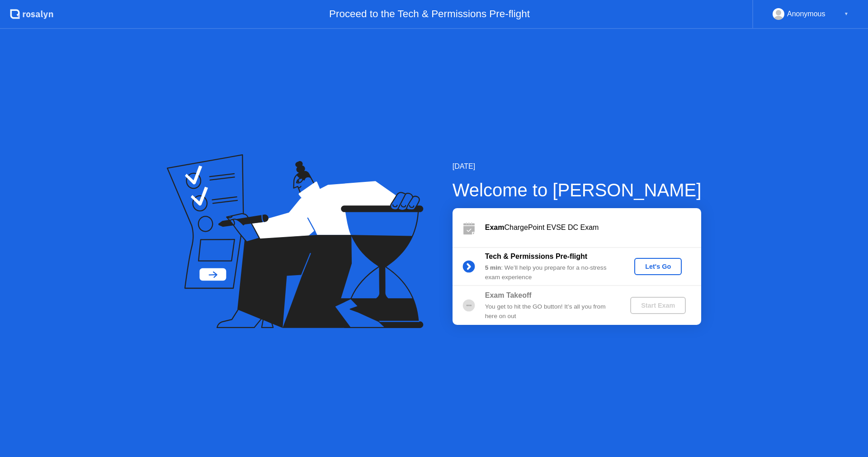 Image resolution: width=868 pixels, height=457 pixels. I want to click on div: Start Exam, so click(658, 305).